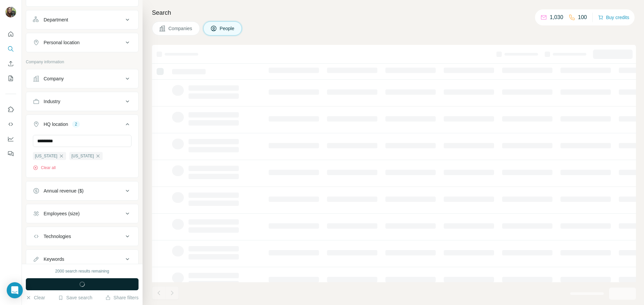 This screenshot has height=305, width=644. I want to click on p: 100, so click(582, 17).